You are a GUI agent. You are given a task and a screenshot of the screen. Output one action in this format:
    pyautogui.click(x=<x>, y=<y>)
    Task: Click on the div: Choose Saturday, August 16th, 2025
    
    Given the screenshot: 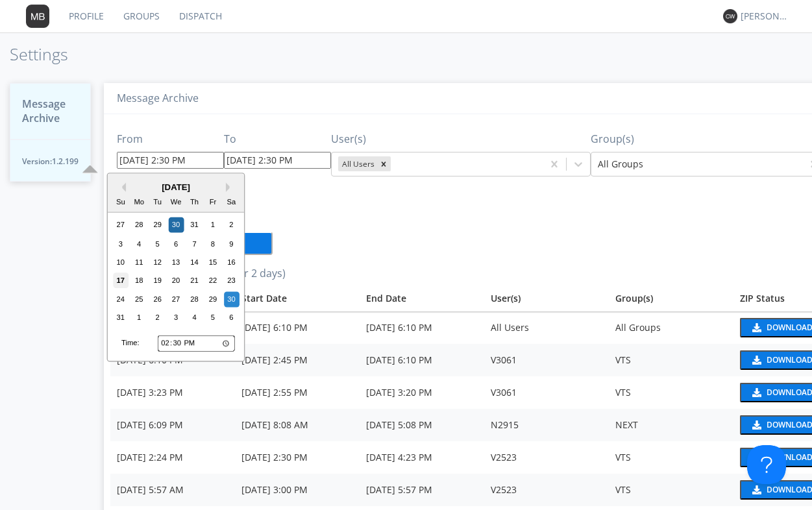 What is the action you would take?
    pyautogui.click(x=232, y=262)
    